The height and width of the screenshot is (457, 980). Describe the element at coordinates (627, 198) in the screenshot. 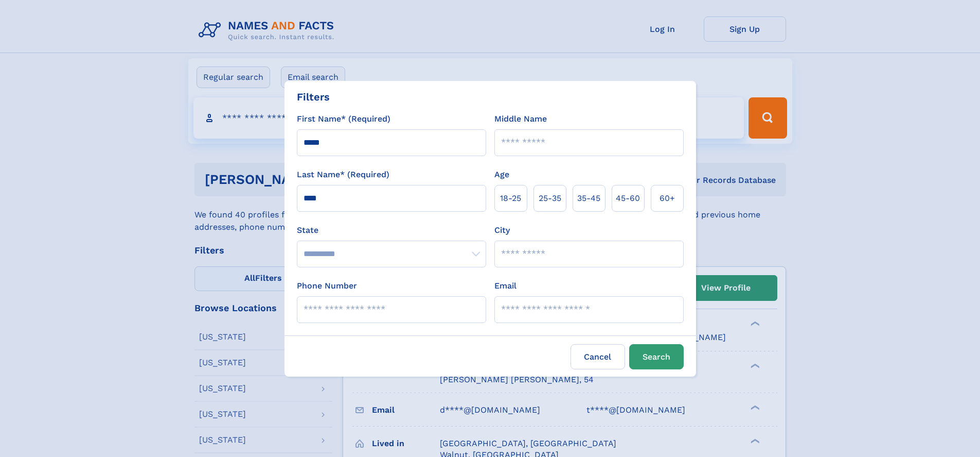

I see `span: 45‑60` at that location.